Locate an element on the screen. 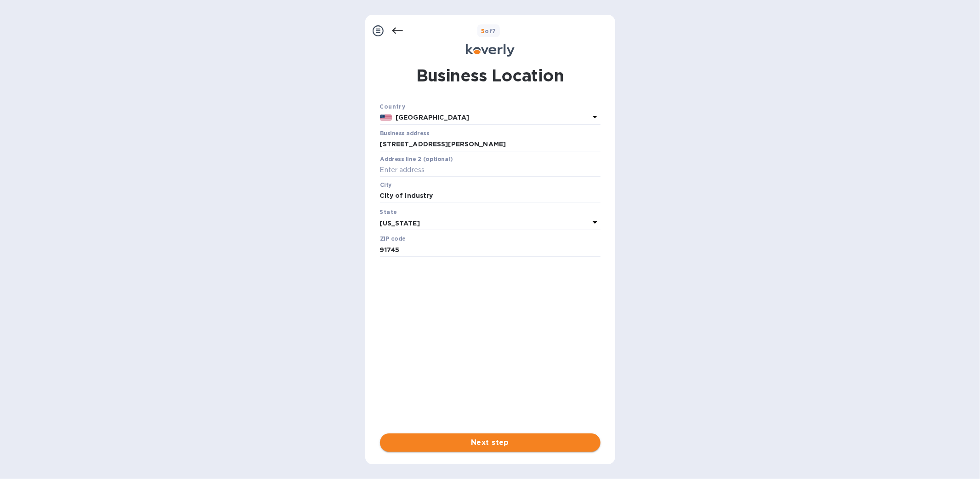 The image size is (980, 479). input: Enter city is located at coordinates (490, 196).